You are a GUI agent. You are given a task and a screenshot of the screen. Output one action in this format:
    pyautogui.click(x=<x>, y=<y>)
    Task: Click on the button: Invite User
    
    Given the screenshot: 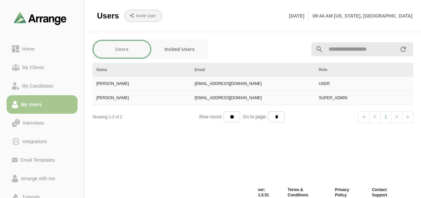 What is the action you would take?
    pyautogui.click(x=143, y=16)
    